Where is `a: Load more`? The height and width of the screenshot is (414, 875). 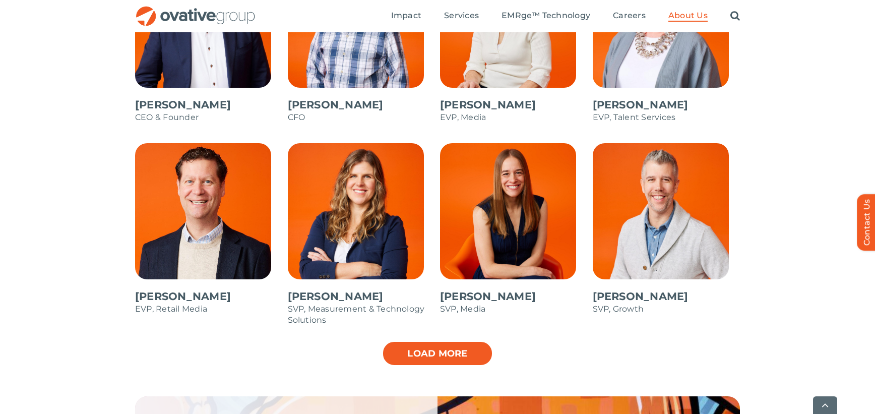 a: Load more is located at coordinates (438, 353).